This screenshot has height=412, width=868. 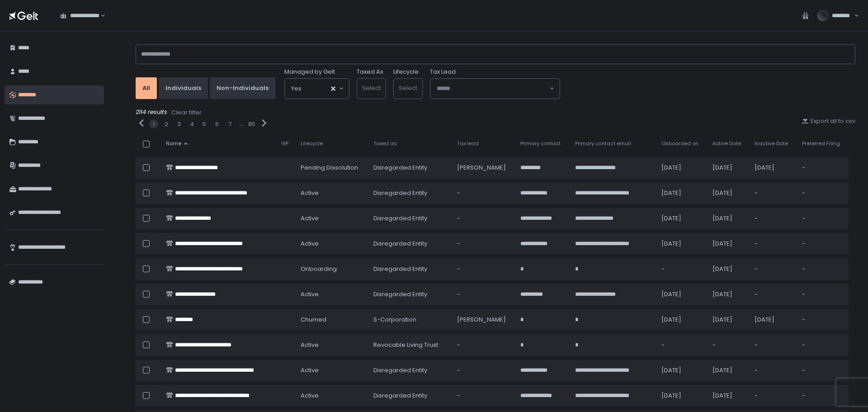 I want to click on button: 6, so click(x=217, y=124).